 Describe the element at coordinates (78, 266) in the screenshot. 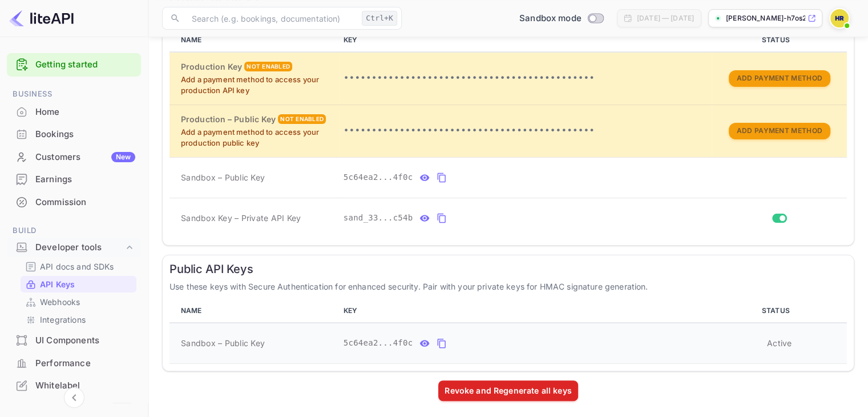

I see `a: API docs and SDKs` at that location.